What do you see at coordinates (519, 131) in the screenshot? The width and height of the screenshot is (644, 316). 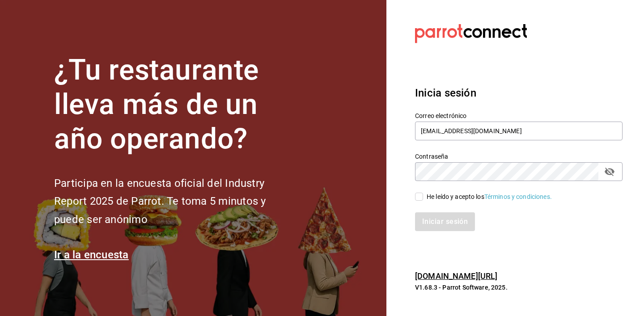 I see `input: Ingresa tu correo electrónico` at bounding box center [519, 131].